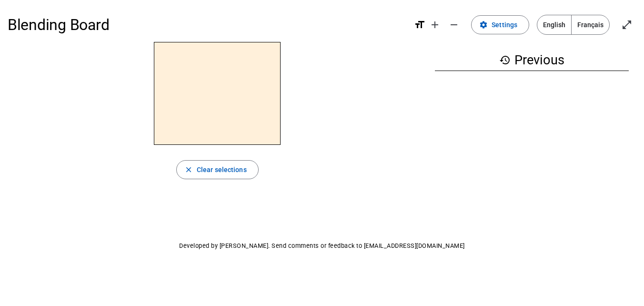 Image resolution: width=644 pixels, height=306 pixels. I want to click on mat-button-toggle-group: Language selection, so click(573, 25).